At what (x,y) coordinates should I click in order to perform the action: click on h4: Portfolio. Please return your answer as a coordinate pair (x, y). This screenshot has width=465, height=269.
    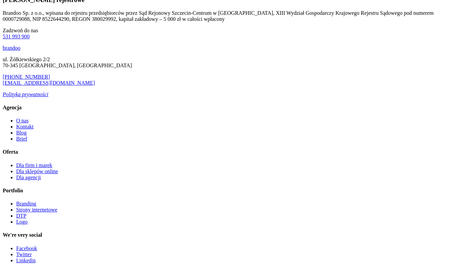
    Looking at the image, I should click on (232, 191).